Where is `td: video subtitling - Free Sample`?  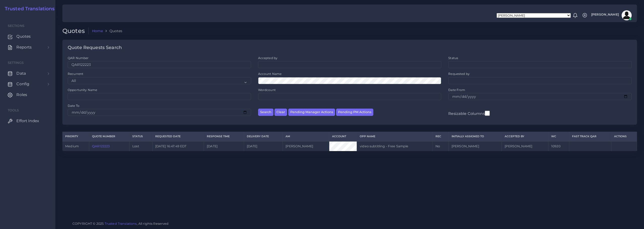 td: video subtitling - Free Sample is located at coordinates (394, 146).